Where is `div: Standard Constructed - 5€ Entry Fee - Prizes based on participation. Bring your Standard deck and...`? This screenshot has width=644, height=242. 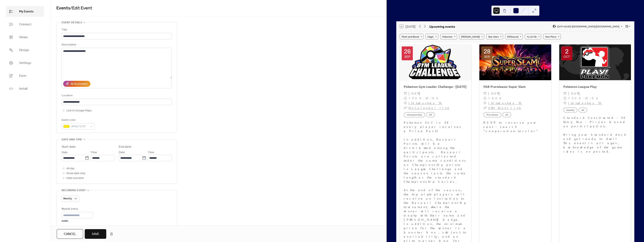
div: Standard Constructed - 5€ Entry Fee - Prizes based on participation. Bring your Standard deck and... is located at coordinates (595, 135).